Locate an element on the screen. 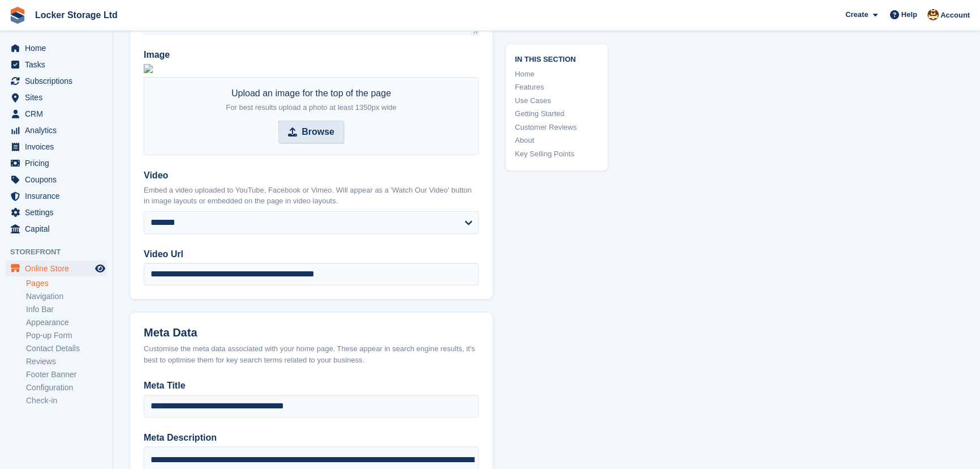 The width and height of the screenshot is (980, 469). strong: Browse is located at coordinates (318, 132).